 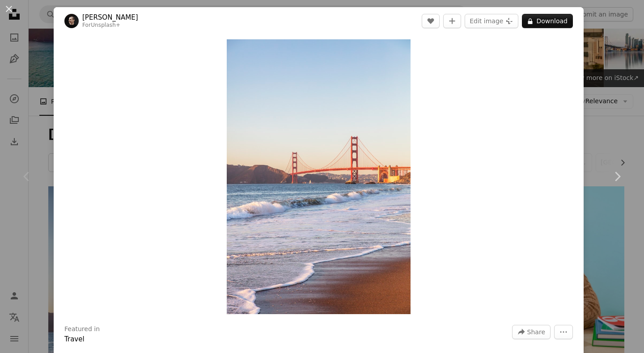 I want to click on button: Like, so click(x=431, y=21).